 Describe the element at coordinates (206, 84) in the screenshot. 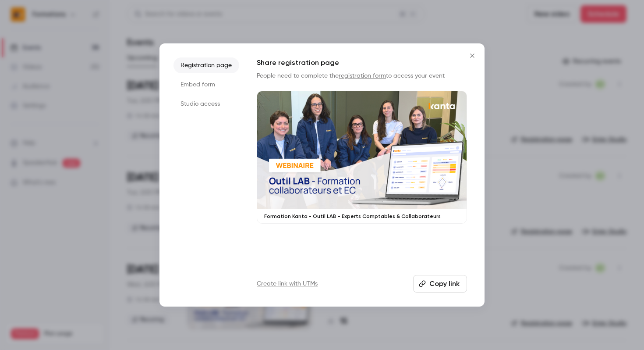

I see `li: Embed form` at that location.